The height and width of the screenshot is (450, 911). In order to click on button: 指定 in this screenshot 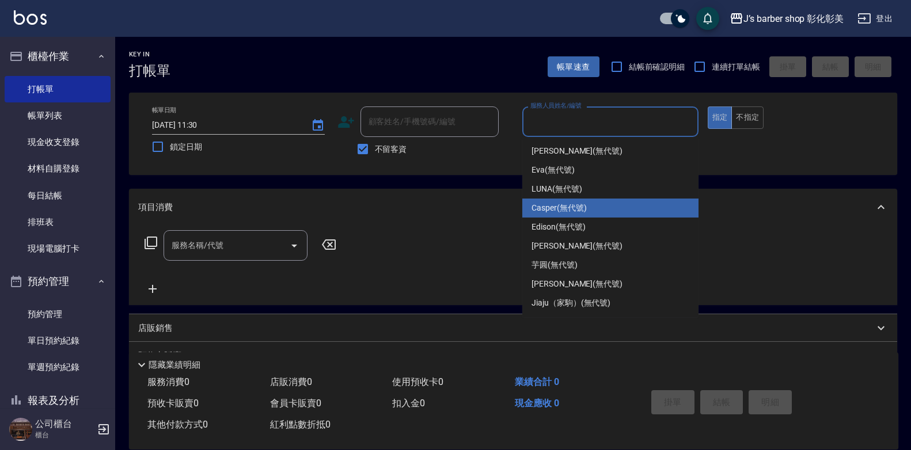, I will do `click(720, 117)`.